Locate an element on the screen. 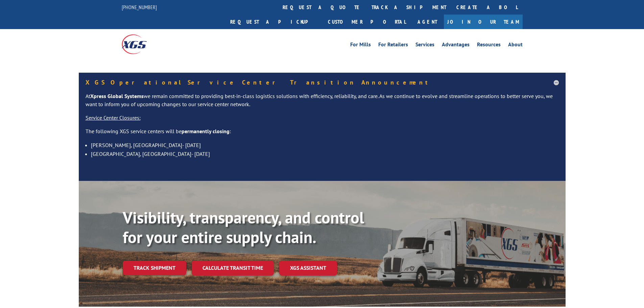 The width and height of the screenshot is (644, 308). a: Calculate transit time is located at coordinates (232, 268).